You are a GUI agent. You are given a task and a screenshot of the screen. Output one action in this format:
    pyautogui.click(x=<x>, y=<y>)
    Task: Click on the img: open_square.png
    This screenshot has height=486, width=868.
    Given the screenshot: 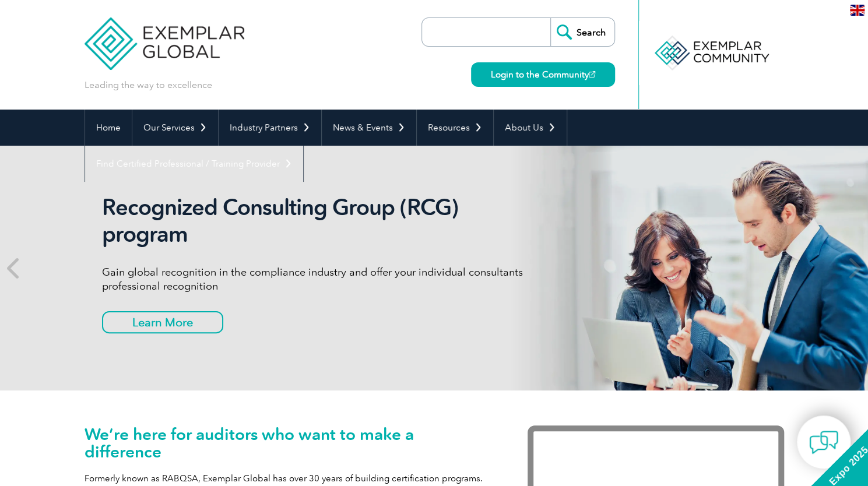 What is the action you would take?
    pyautogui.click(x=592, y=74)
    